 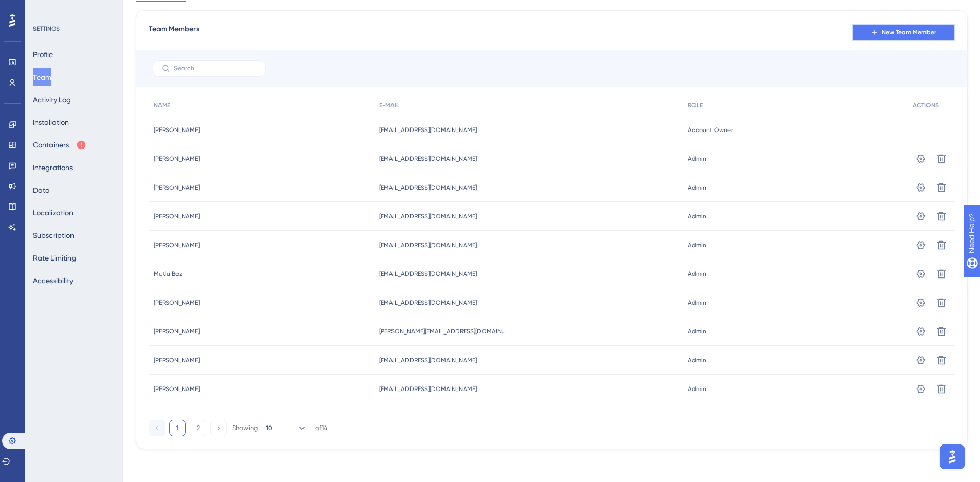 I want to click on button: Team, so click(x=42, y=77).